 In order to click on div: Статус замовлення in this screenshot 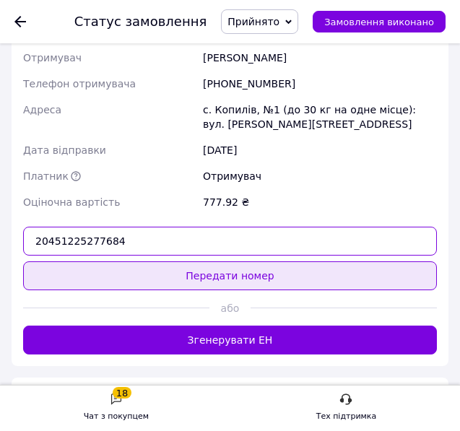, I will do `click(141, 22)`.